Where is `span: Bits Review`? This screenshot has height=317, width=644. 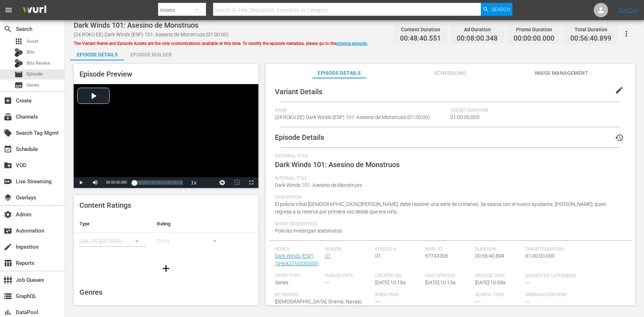
span: Bits Review is located at coordinates (39, 63).